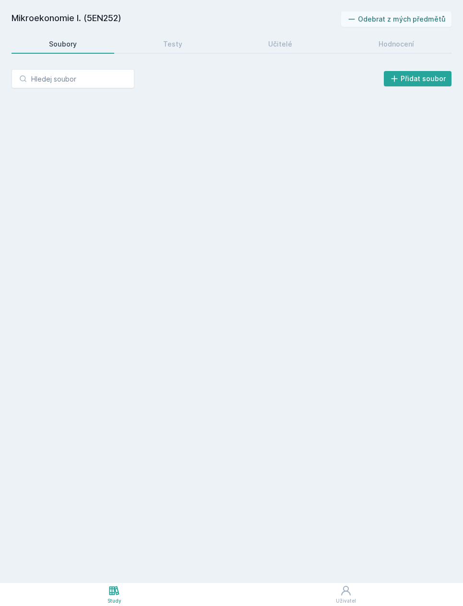  I want to click on a: Přidat soubor, so click(418, 79).